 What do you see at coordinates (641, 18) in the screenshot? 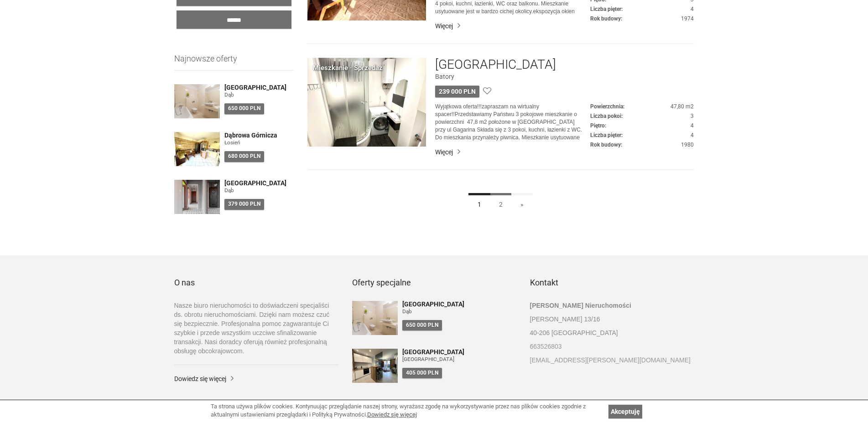
I see `dd: 1974` at bounding box center [641, 18].